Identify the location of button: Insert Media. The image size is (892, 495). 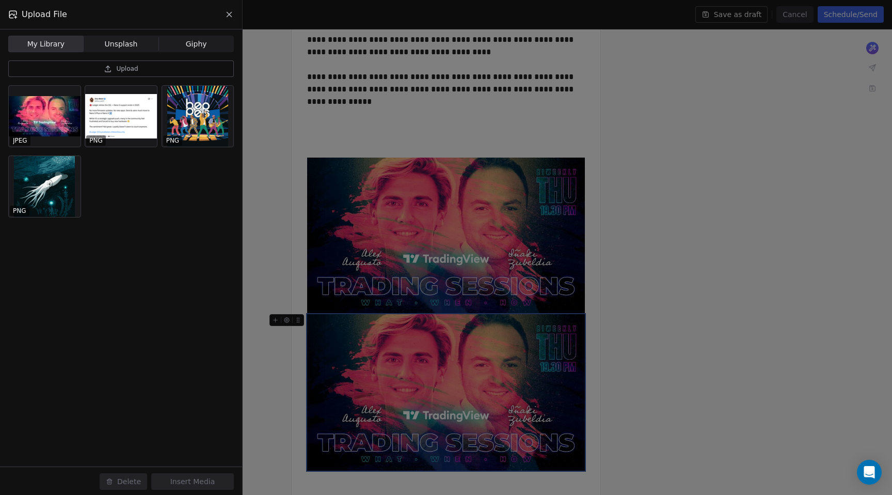
(193, 481).